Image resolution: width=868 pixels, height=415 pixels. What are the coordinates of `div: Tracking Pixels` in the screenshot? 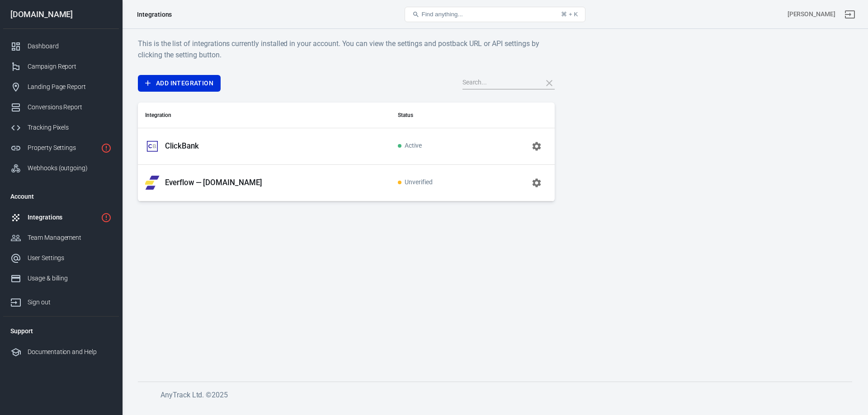 It's located at (70, 127).